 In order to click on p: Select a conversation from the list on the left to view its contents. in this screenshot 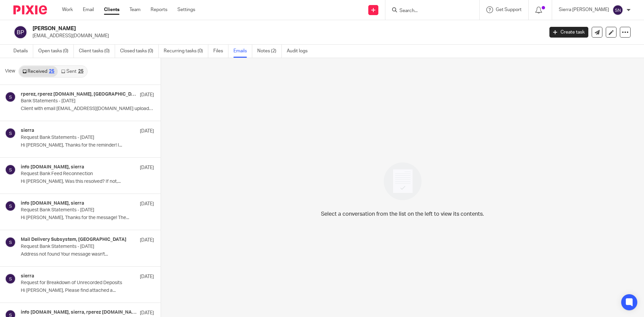, I will do `click(403, 214)`.